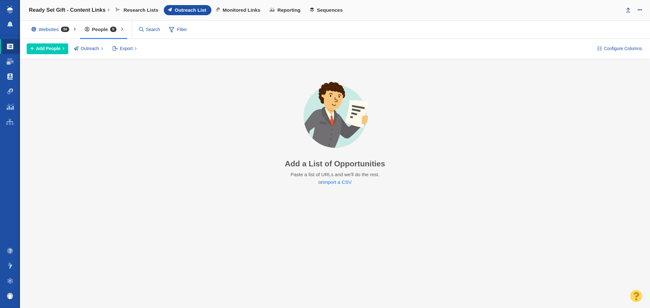 Image resolution: width=650 pixels, height=308 pixels. Describe the element at coordinates (47, 49) in the screenshot. I see `button: Add People` at that location.